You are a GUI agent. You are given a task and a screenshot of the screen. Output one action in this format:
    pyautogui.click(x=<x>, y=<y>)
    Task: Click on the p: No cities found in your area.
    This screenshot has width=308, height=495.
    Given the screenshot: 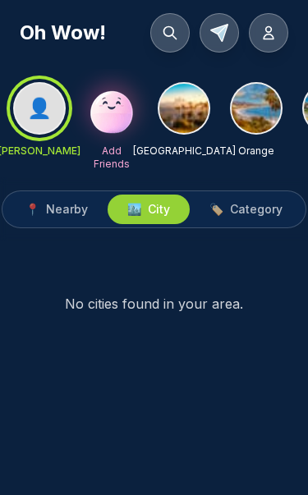 What is the action you would take?
    pyautogui.click(x=154, y=304)
    